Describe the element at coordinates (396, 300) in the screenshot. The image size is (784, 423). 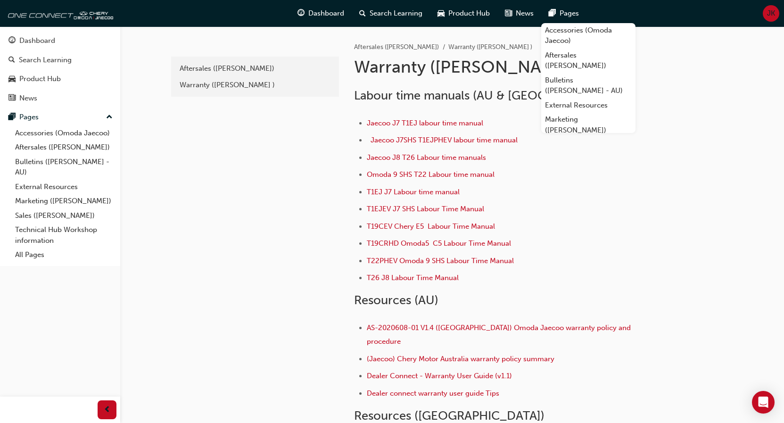
I see `span: Resources (AU)` at that location.